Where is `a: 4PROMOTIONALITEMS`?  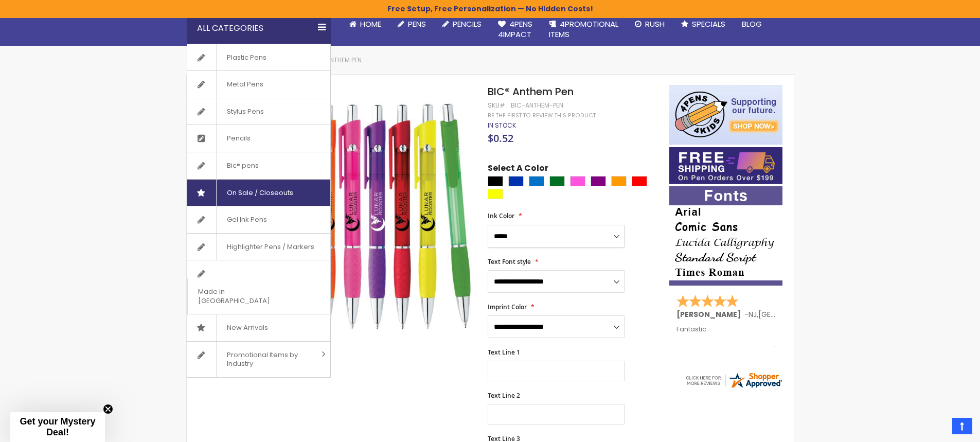 a: 4PROMOTIONALITEMS is located at coordinates (583, 29).